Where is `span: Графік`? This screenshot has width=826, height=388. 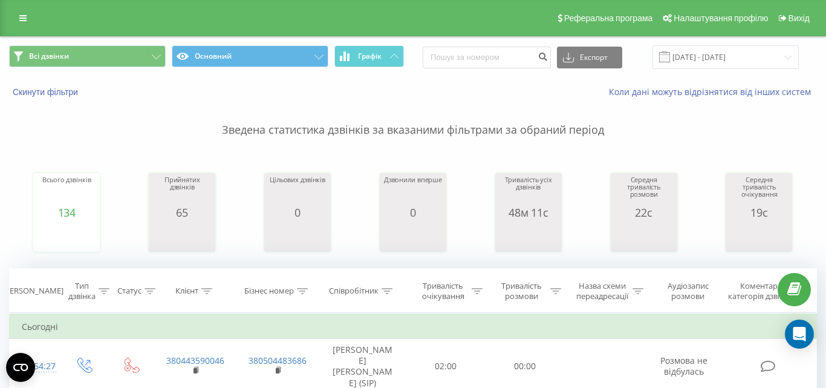 span: Графік is located at coordinates (369, 56).